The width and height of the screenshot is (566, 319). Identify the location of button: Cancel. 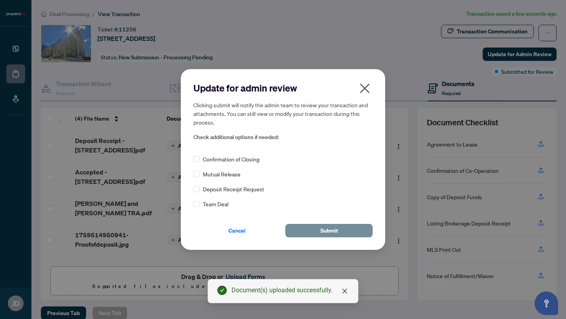
(237, 231).